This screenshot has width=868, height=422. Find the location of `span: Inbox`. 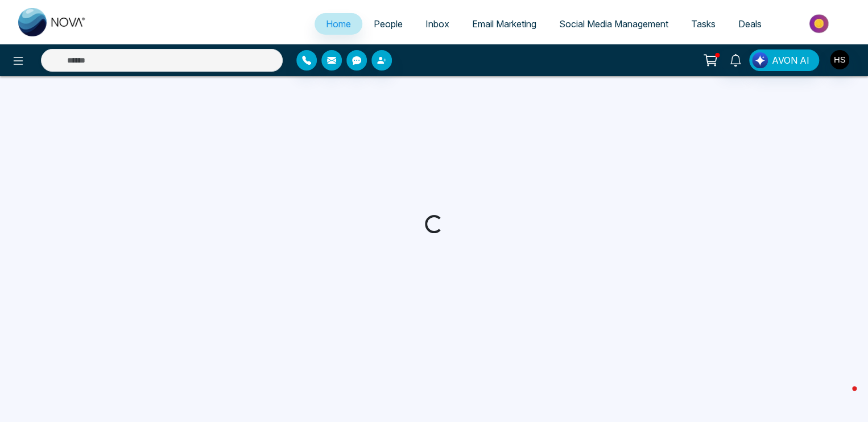

span: Inbox is located at coordinates (438, 24).